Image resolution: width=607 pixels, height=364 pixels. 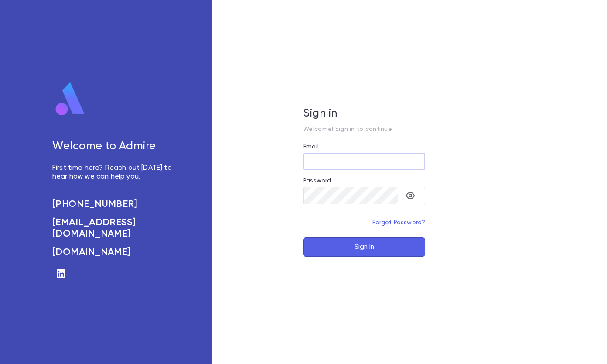 I want to click on p: Welcome! Sign in to continue., so click(x=364, y=129).